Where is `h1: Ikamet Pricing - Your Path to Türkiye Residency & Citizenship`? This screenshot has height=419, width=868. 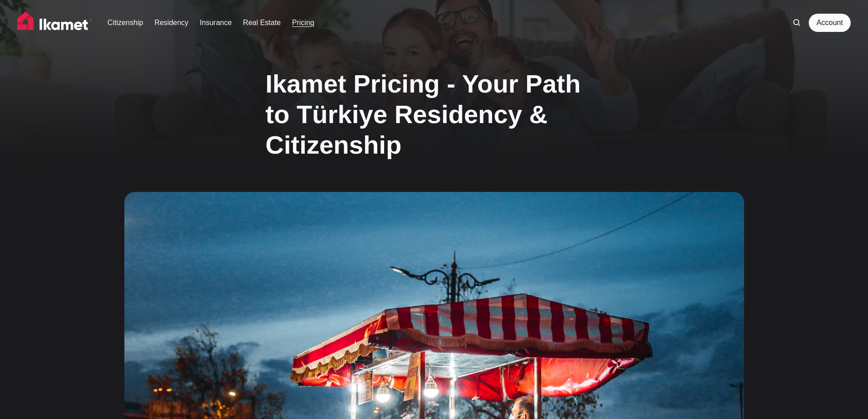
h1: Ikamet Pricing - Your Path to Türkiye Residency & Citizenship is located at coordinates (434, 114).